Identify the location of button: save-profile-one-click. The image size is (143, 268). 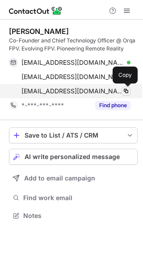
(73, 135).